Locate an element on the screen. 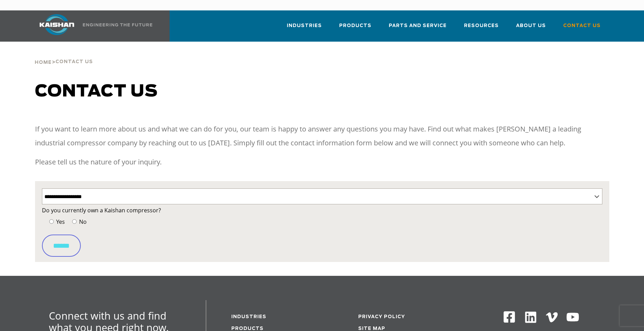 The height and width of the screenshot is (331, 644). a: Contact Us is located at coordinates (582, 29).